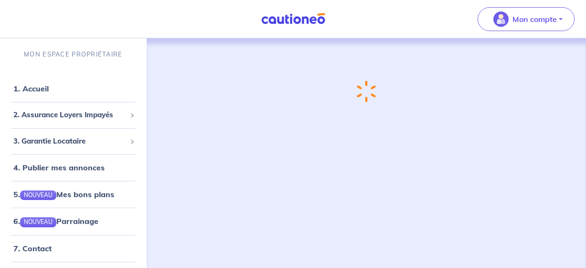 This screenshot has width=586, height=268. Describe the element at coordinates (56, 221) in the screenshot. I see `a: 6.NOUVEAUParrainage` at that location.